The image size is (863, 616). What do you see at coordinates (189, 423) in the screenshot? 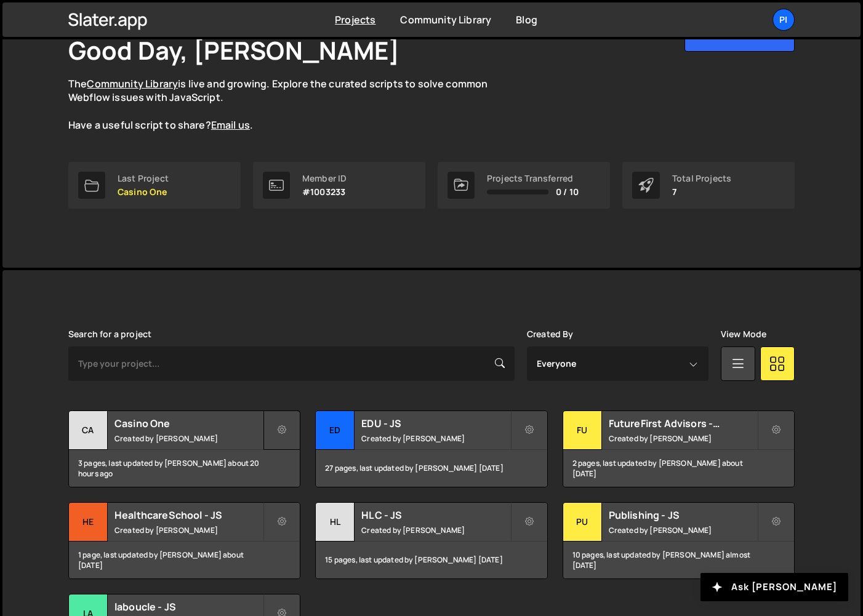
I see `h2: Casino One` at bounding box center [189, 423].